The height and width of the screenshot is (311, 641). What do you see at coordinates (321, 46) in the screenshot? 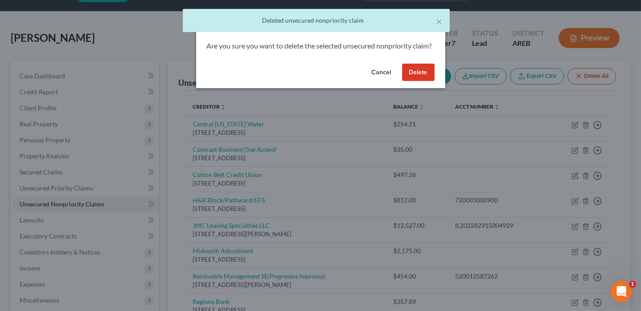
I see `p: Are you sure you want to delete the selected unsecured nonpriority claim?` at bounding box center [321, 46].